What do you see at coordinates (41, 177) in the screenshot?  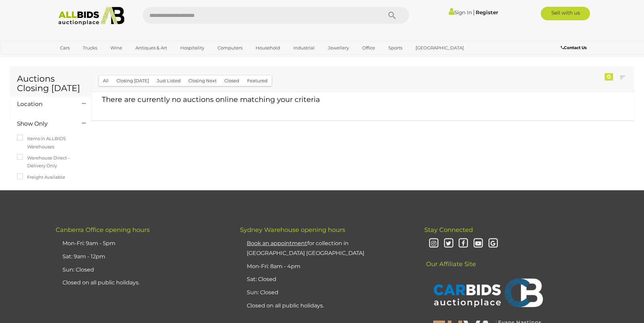 I see `label: Freight Available` at bounding box center [41, 177].